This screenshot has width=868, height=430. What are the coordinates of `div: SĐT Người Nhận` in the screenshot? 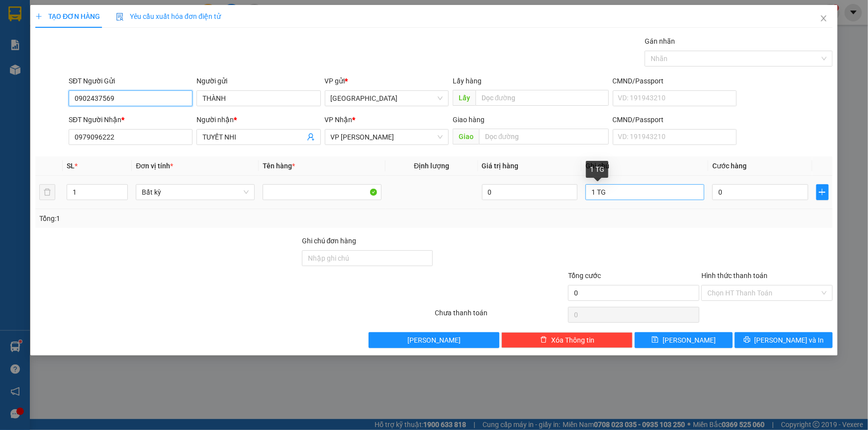 It's located at (130, 120).